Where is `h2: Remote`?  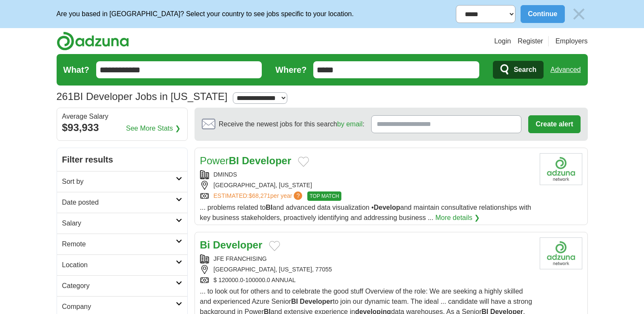 h2: Remote is located at coordinates (119, 244).